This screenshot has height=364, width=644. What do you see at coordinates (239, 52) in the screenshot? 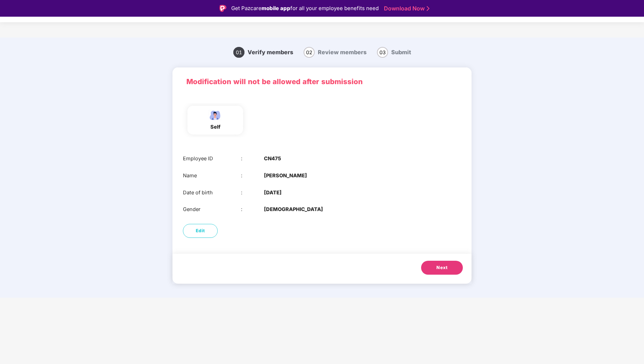
I see `span: 01` at bounding box center [239, 52].